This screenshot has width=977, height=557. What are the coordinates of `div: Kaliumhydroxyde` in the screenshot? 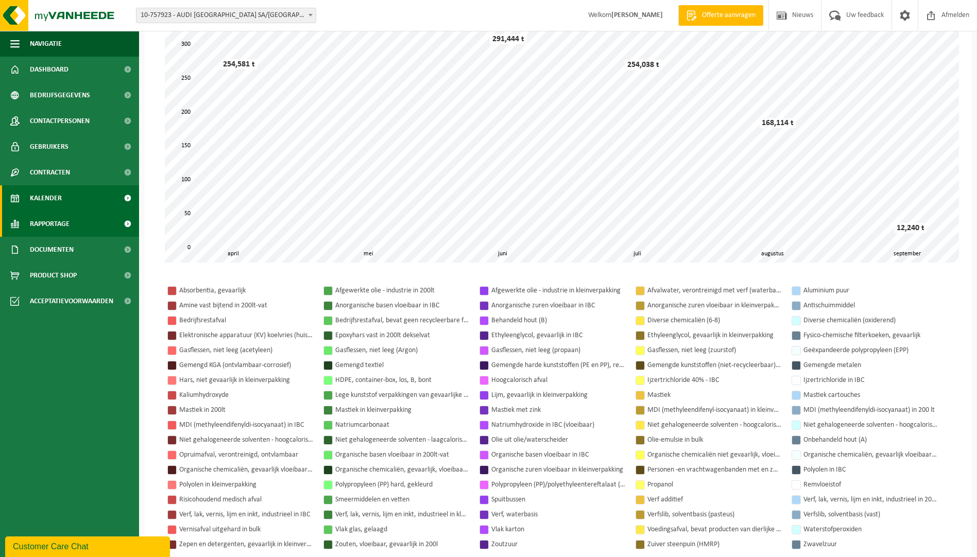 It's located at (246, 395).